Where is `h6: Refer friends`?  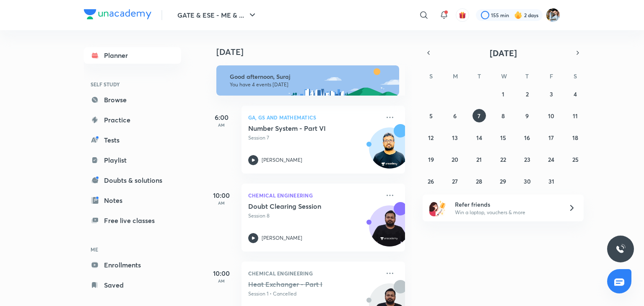
h6: Refer friends is located at coordinates (506, 204).